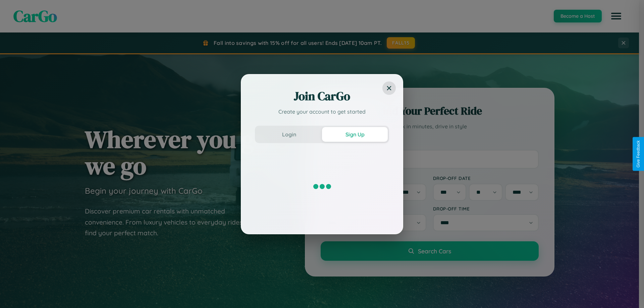 The image size is (644, 308). I want to click on p: Create your account to get started, so click(322, 112).